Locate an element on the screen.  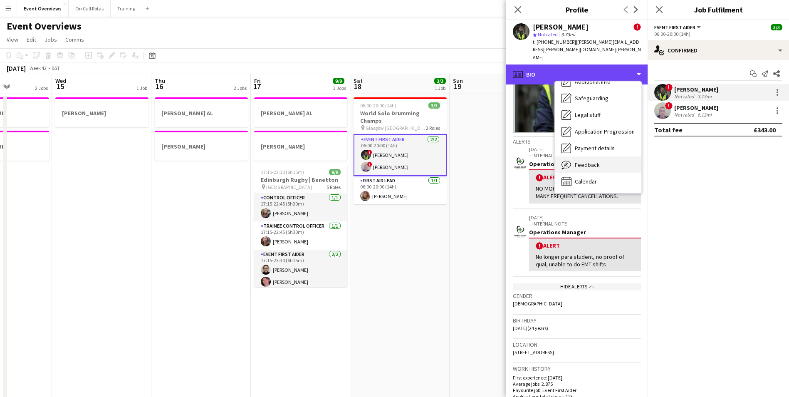
div: Bio is located at coordinates (577, 74).